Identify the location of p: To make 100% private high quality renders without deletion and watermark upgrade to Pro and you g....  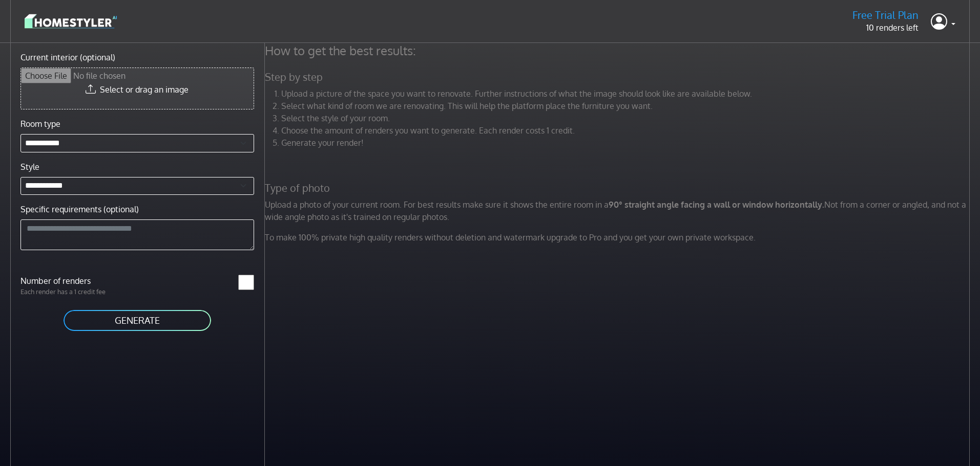
(619, 238).